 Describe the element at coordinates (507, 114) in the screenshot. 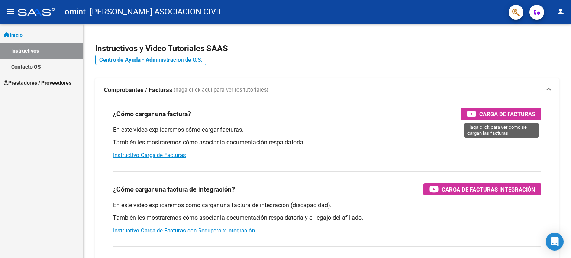

I see `span: Carga de Facturas` at that location.